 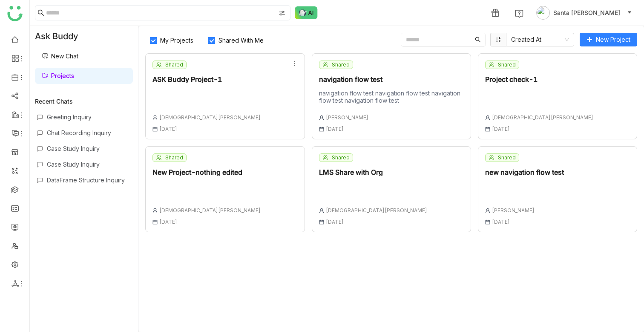 I want to click on div: Ask Buddy, so click(x=84, y=36).